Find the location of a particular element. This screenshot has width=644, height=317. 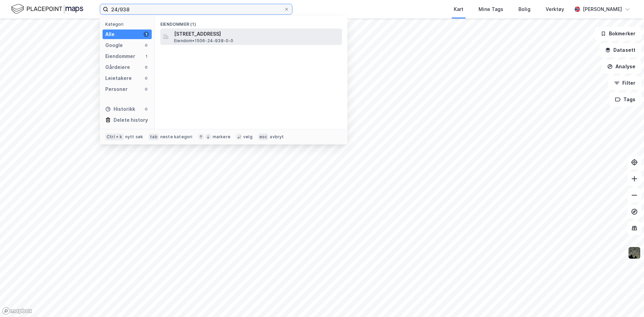

div: Bolig is located at coordinates (524, 9).